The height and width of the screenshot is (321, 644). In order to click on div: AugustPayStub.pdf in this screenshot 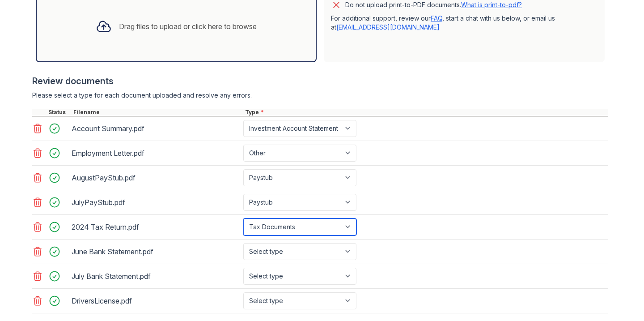, I will do `click(156, 178)`.